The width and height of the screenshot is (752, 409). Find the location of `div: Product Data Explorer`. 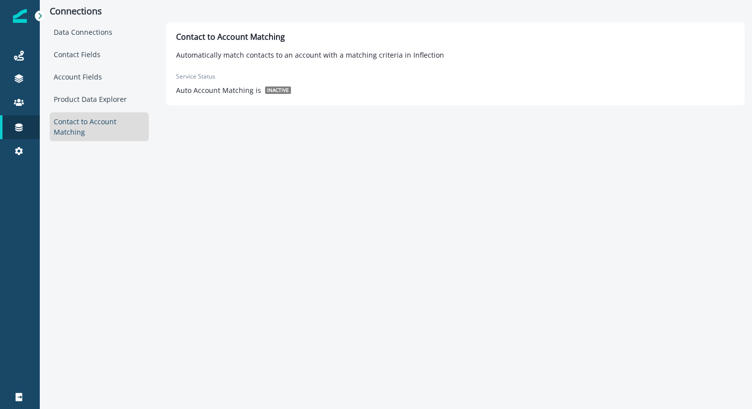

div: Product Data Explorer is located at coordinates (99, 99).